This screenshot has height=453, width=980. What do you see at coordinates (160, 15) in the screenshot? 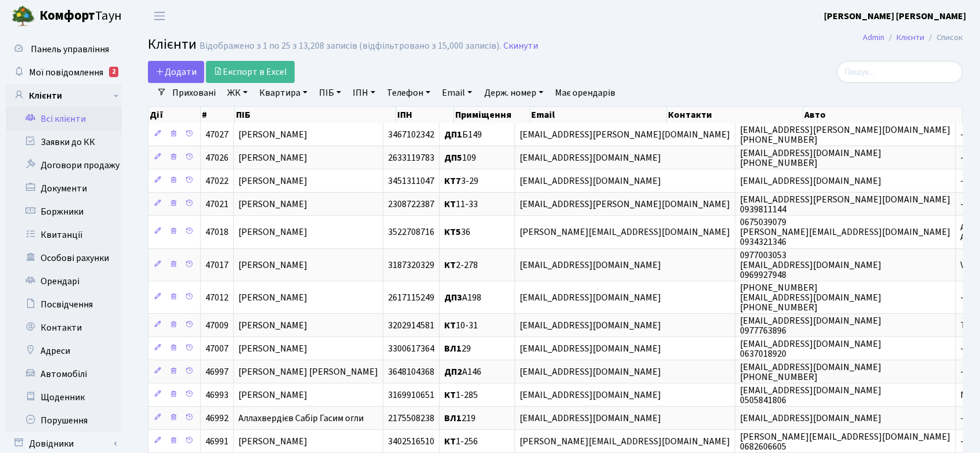
I see `button: Переключити навігацію` at bounding box center [160, 15].